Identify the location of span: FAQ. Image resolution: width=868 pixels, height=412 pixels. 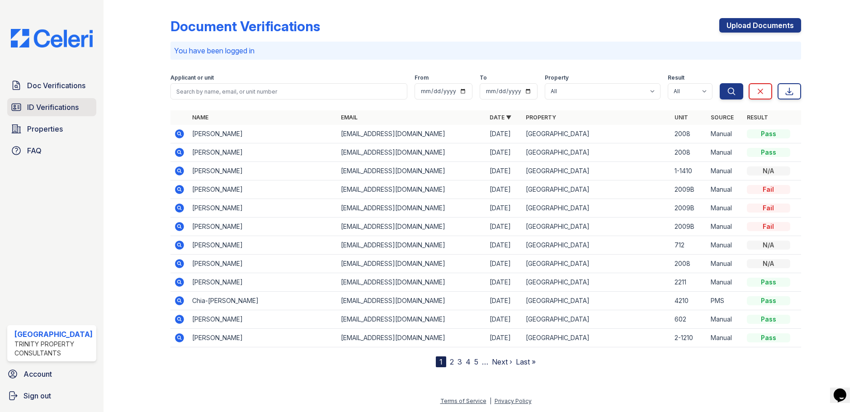
(34, 151).